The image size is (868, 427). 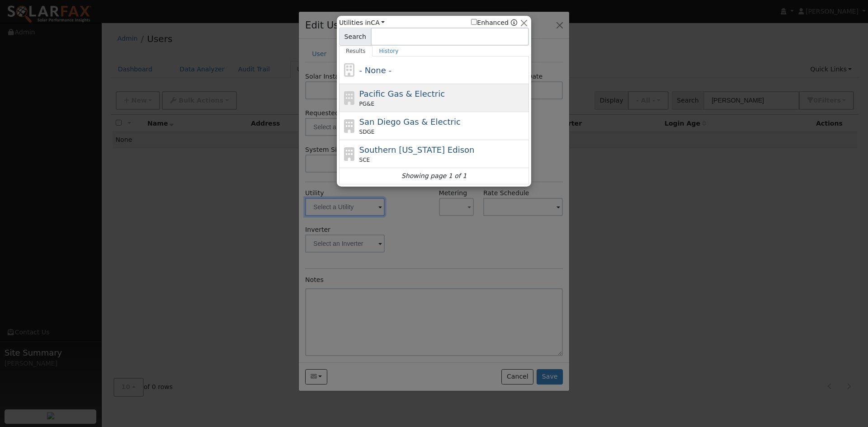 I want to click on span: - None -, so click(x=376, y=70).